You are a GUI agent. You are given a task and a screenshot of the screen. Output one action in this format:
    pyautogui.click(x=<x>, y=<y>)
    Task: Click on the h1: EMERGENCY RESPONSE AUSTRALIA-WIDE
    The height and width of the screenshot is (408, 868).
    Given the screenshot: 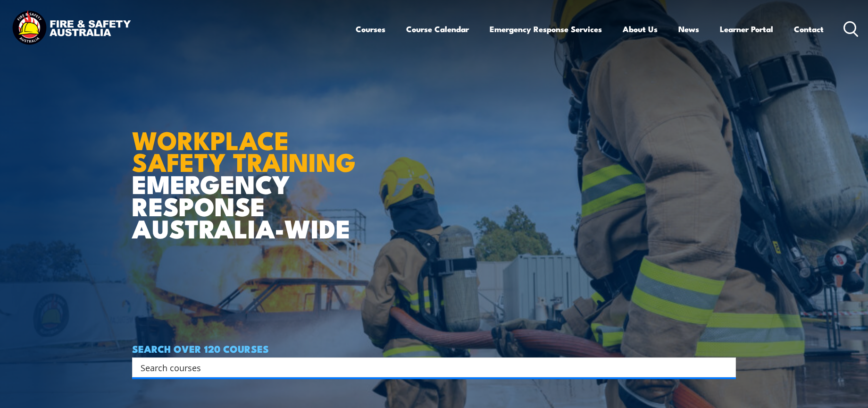 What is the action you would take?
    pyautogui.click(x=247, y=172)
    